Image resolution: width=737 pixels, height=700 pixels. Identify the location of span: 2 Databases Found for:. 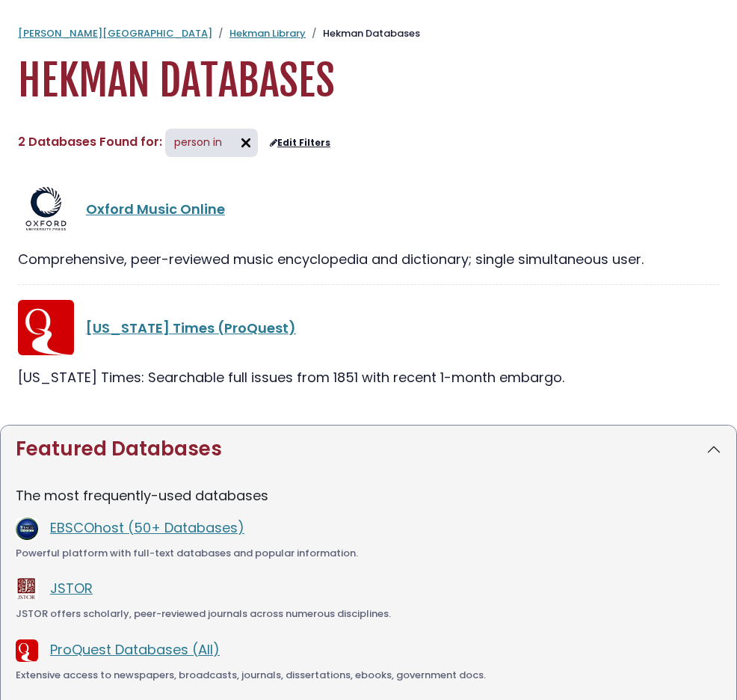
(89, 141).